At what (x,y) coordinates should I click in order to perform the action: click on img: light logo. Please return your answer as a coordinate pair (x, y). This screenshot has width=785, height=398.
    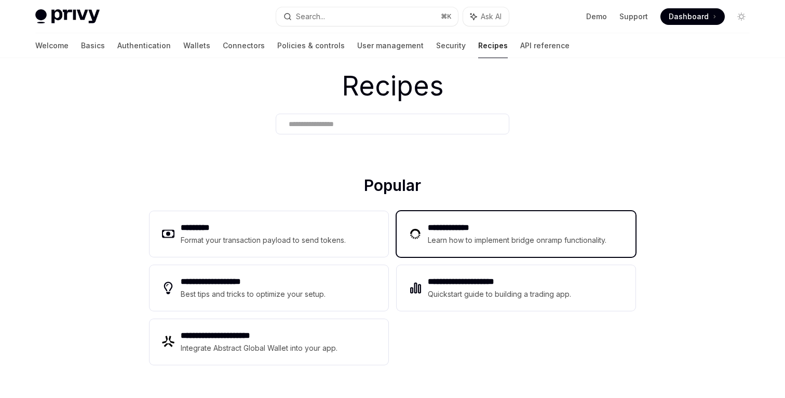
    Looking at the image, I should click on (68, 17).